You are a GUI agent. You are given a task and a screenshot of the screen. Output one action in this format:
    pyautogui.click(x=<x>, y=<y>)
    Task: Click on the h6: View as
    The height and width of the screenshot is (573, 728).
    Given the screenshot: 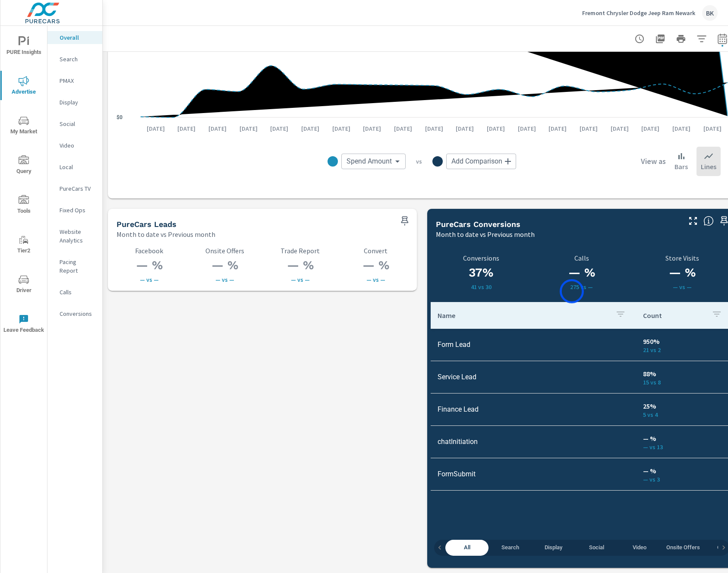 What is the action you would take?
    pyautogui.click(x=653, y=161)
    